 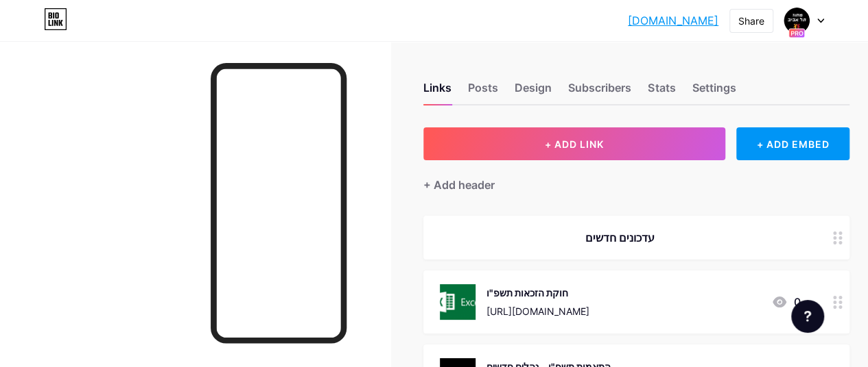 I want to click on div: 0, so click(x=786, y=302).